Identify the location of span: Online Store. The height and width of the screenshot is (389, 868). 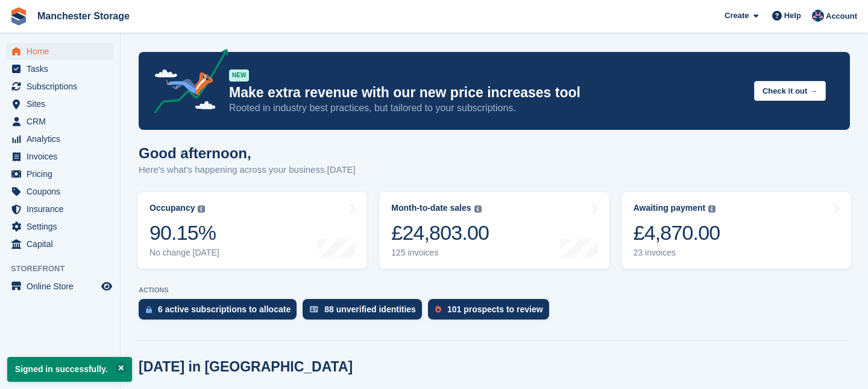
(62, 286).